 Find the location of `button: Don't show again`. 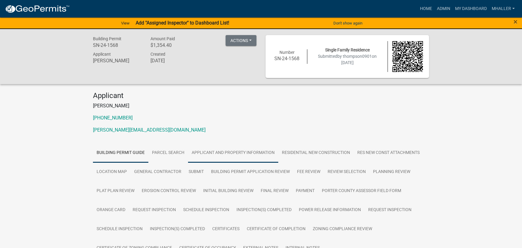

button: Don't show again is located at coordinates (348, 23).